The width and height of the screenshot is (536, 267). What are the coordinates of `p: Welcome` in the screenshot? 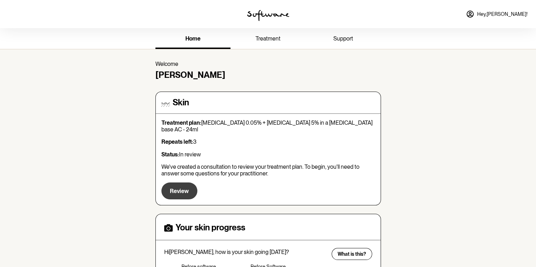 It's located at (268, 64).